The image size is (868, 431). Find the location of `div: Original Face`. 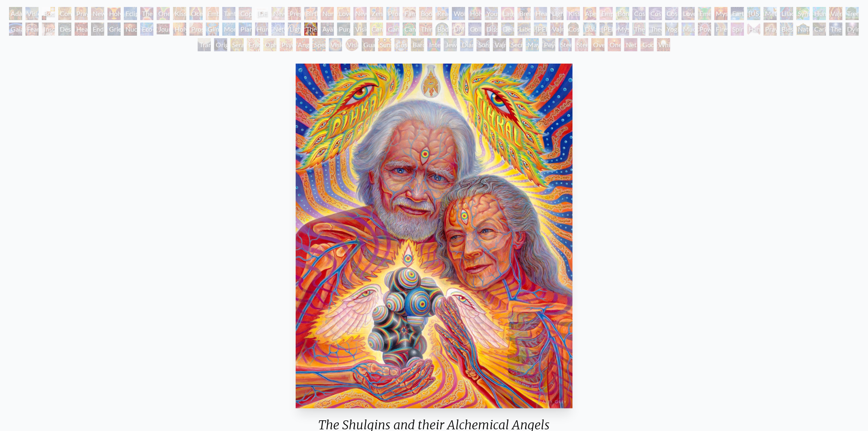

div: Original Face is located at coordinates (221, 44).